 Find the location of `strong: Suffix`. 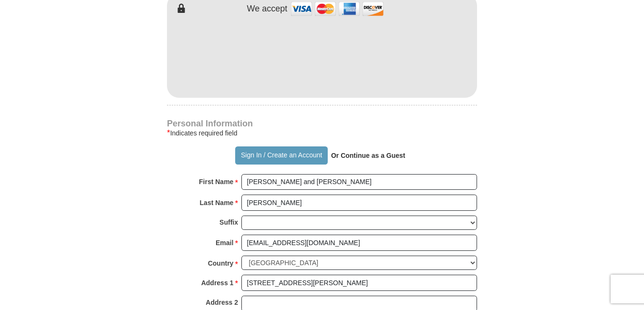

strong: Suffix is located at coordinates (229, 222).